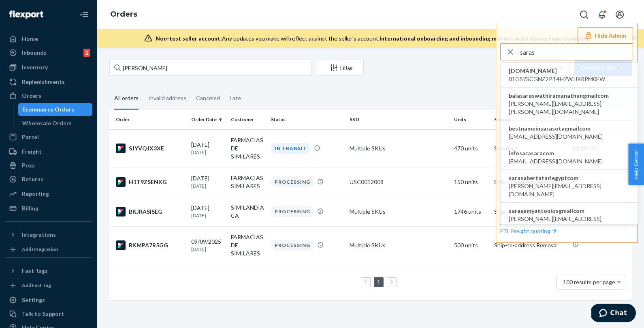 This screenshot has width=644, height=328. I want to click on div: Inbounds, so click(34, 53).